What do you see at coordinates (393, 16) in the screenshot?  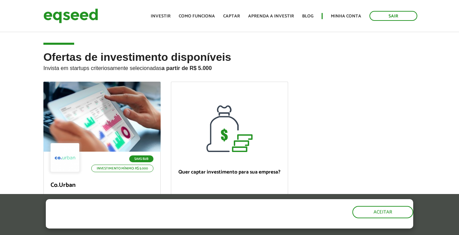 I see `a: Sair` at bounding box center [393, 16].